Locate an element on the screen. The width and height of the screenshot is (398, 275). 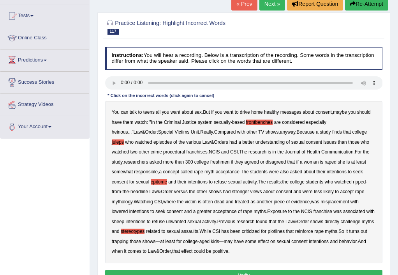
b: reinforce is located at coordinates (304, 231).